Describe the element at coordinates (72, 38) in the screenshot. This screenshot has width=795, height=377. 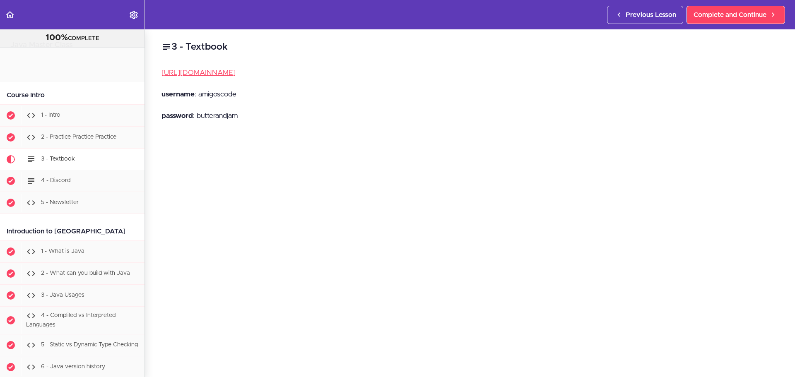
I see `div: COMPLETE` at that location.